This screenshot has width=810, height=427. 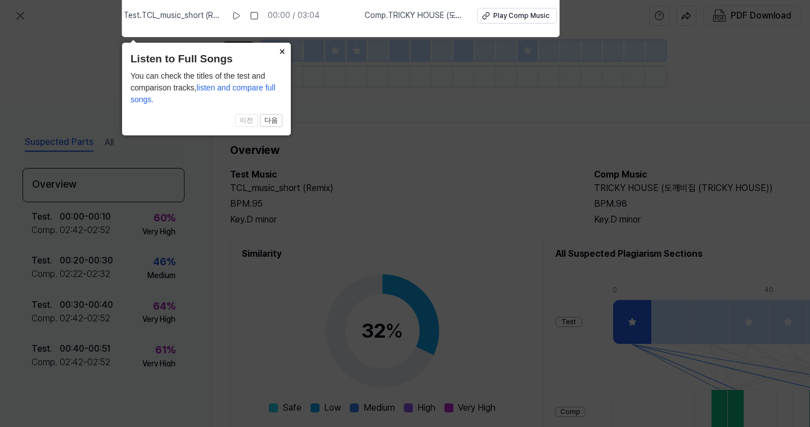 What do you see at coordinates (206, 59) in the screenshot?
I see `header: Listen to Full Songs` at bounding box center [206, 59].